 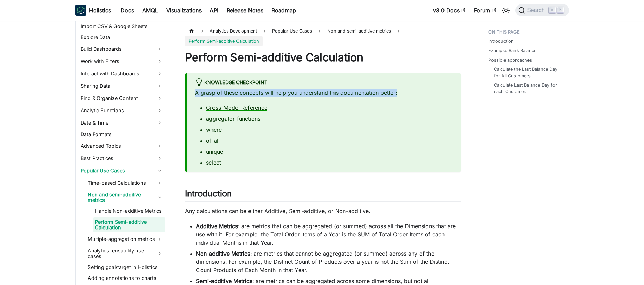 What do you see at coordinates (214, 10) in the screenshot?
I see `a: API` at bounding box center [214, 10].